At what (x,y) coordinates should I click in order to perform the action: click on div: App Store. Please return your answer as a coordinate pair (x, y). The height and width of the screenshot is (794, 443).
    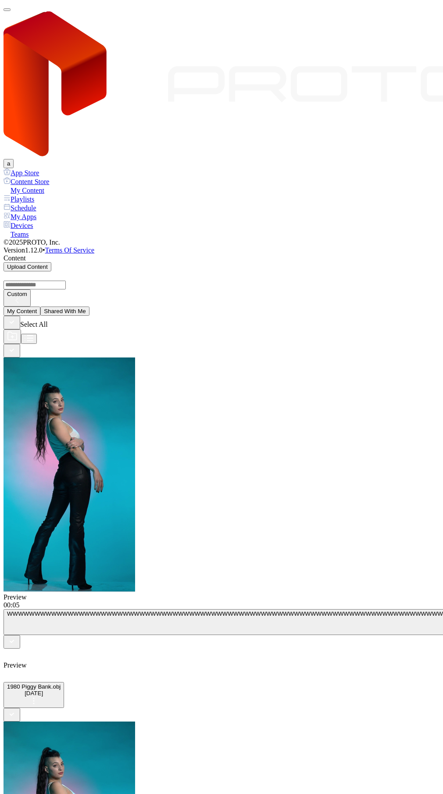
    Looking at the image, I should click on (222, 173).